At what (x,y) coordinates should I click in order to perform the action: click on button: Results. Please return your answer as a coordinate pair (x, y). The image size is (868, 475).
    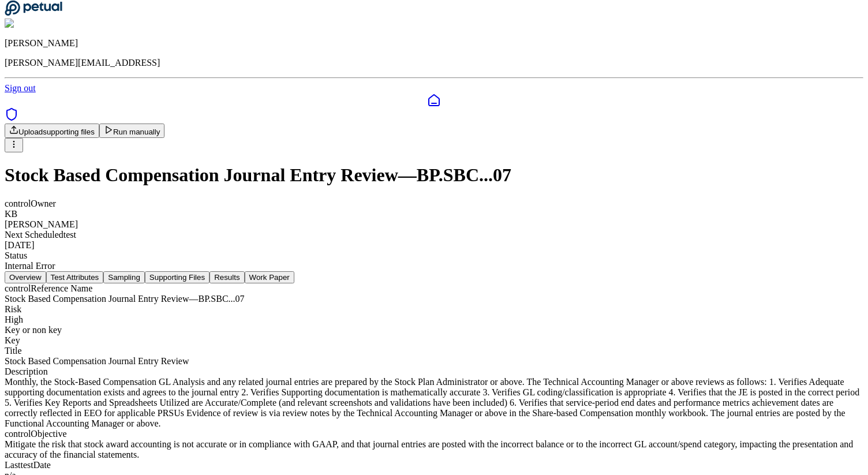
    Looking at the image, I should click on (227, 277).